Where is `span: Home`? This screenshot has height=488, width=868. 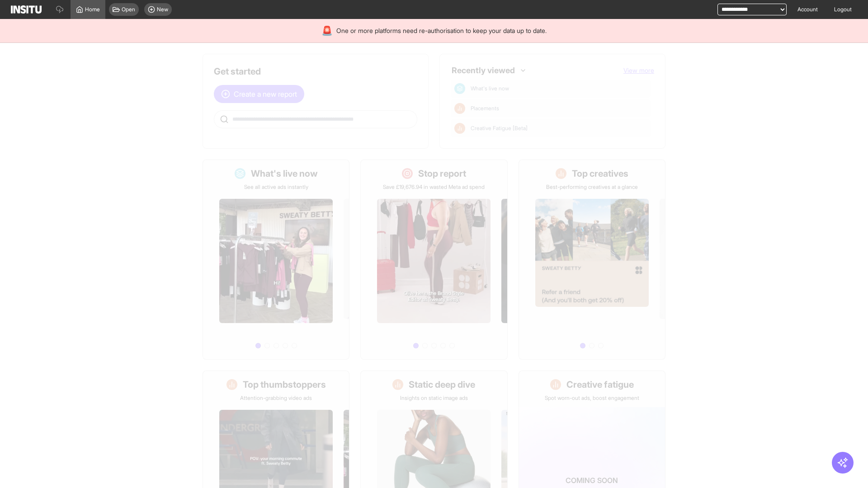
span: Home is located at coordinates (93, 9).